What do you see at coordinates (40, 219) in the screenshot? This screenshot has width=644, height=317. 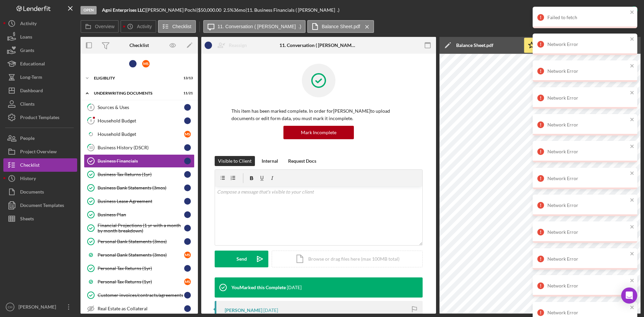 I see `a: Sheets` at bounding box center [40, 219].